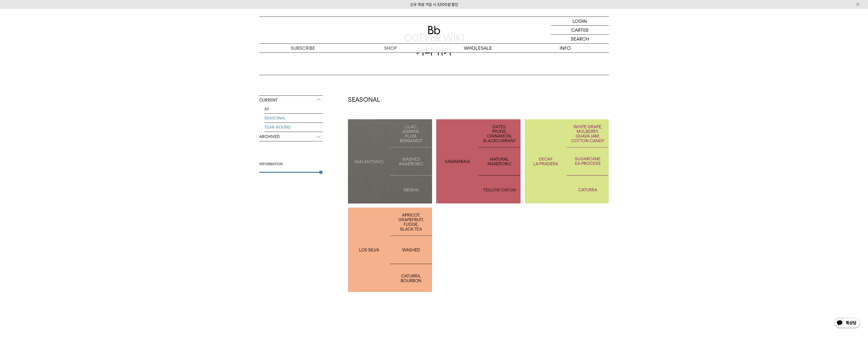 The height and width of the screenshot is (337, 868). I want to click on a: All, so click(294, 109).